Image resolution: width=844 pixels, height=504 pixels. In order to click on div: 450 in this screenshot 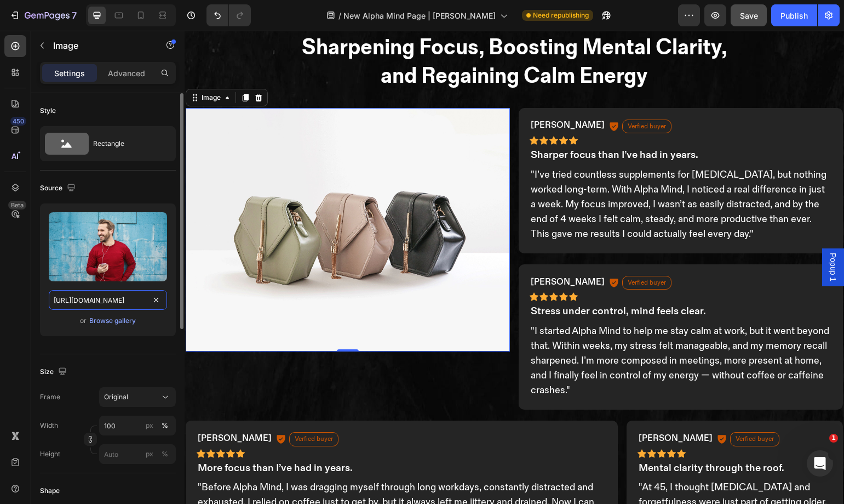, I will do `click(18, 121)`.